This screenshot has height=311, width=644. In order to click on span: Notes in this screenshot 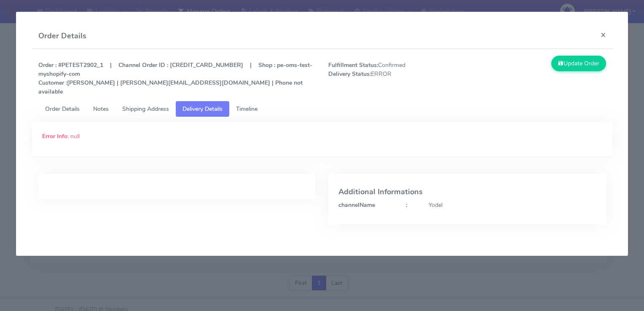, I will do `click(101, 109)`.